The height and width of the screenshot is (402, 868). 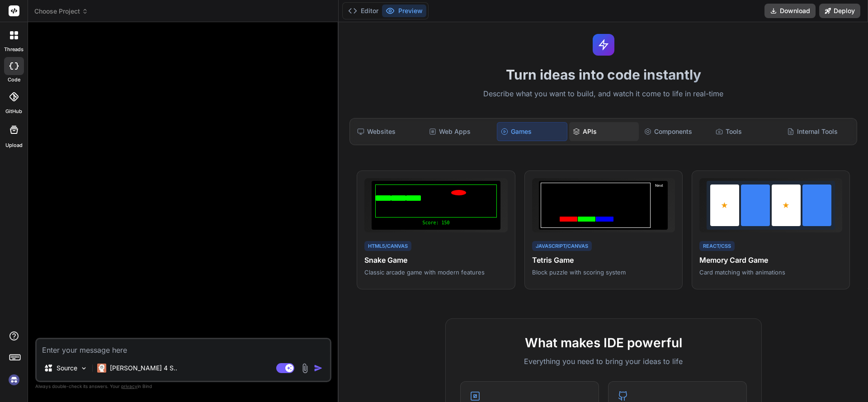 What do you see at coordinates (790, 11) in the screenshot?
I see `button: Download` at bounding box center [790, 11].